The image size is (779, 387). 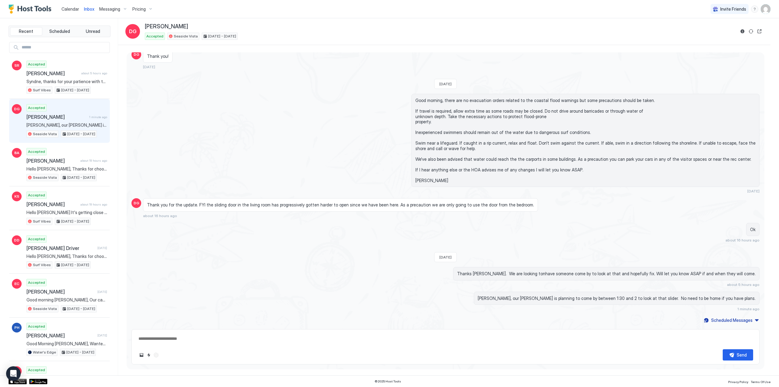 I want to click on a: Terms Of Use, so click(x=761, y=381).